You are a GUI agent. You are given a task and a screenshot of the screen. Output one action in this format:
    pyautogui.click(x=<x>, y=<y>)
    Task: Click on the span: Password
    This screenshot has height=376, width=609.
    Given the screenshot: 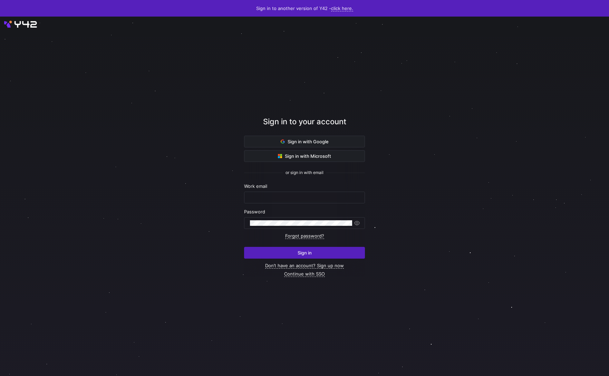 What is the action you would take?
    pyautogui.click(x=254, y=212)
    